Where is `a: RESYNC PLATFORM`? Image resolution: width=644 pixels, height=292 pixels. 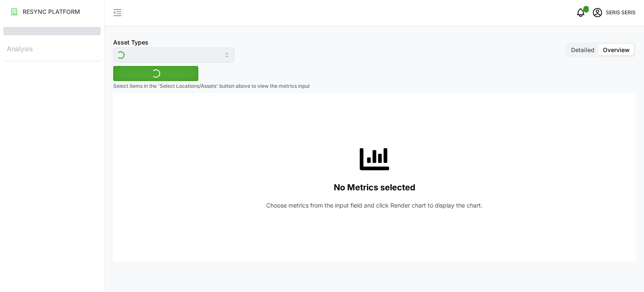
a: RESYNC PLATFORM is located at coordinates (52, 11).